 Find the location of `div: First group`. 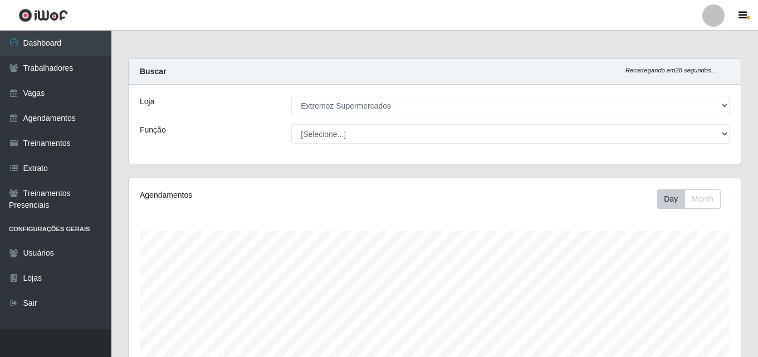

div: First group is located at coordinates (688, 199).